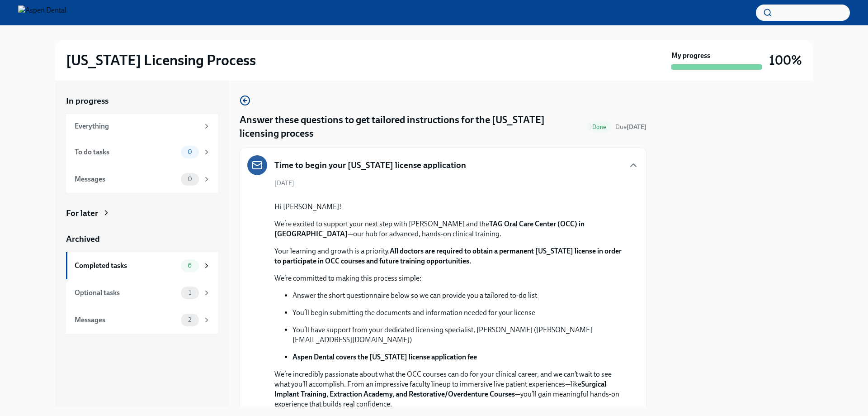 The width and height of the screenshot is (868, 416). What do you see at coordinates (189, 319) in the screenshot?
I see `span: 2` at bounding box center [189, 319].